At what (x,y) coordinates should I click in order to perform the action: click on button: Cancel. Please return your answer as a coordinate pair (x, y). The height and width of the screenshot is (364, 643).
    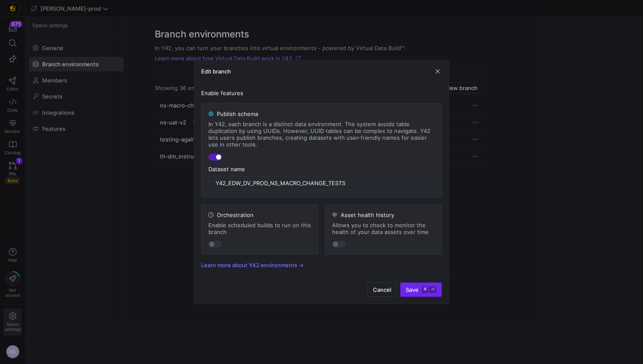
    Looking at the image, I should click on (382, 289).